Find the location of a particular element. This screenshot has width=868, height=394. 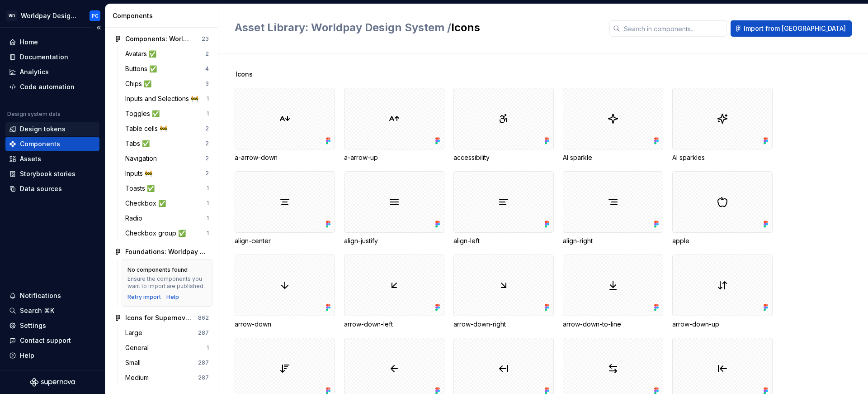

div: Avatars ✅ is located at coordinates (143, 54).